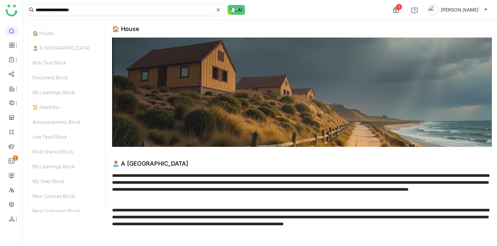 Image resolution: width=497 pixels, height=246 pixels. Describe the element at coordinates (15, 158) in the screenshot. I see `nz-badge-sup: 1` at that location.